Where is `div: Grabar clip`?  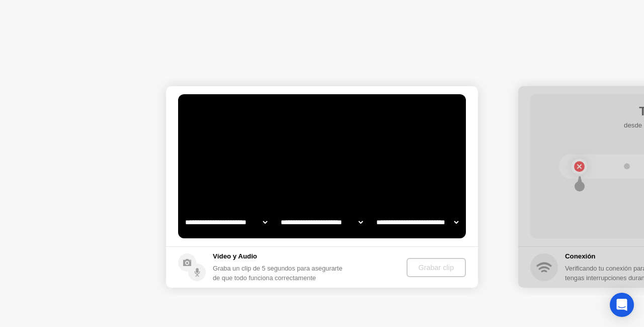
div: Grabar clip is located at coordinates (437, 268).